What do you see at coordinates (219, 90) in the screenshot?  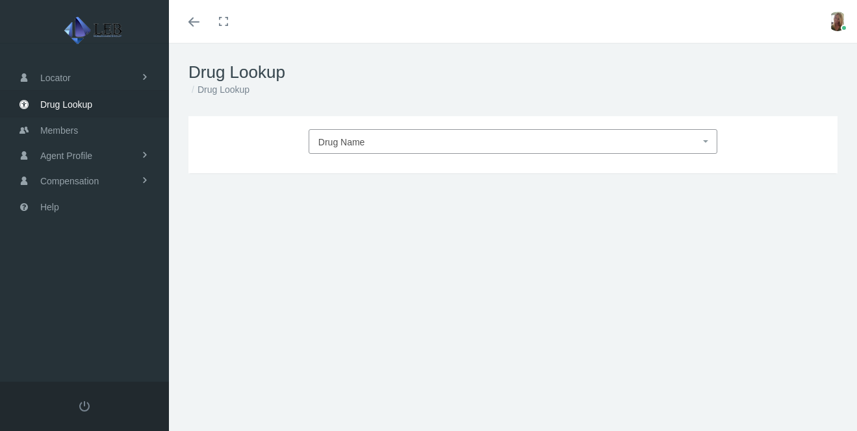 I see `li: Drug Lookup` at bounding box center [219, 90].